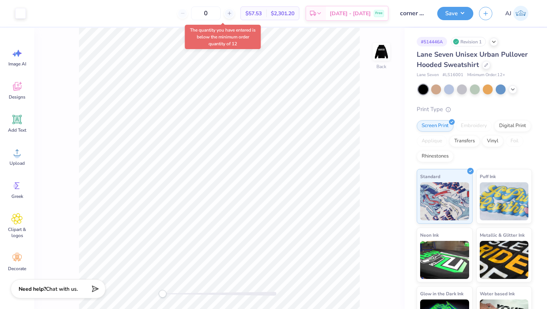  I want to click on a: AJ, so click(517, 13).